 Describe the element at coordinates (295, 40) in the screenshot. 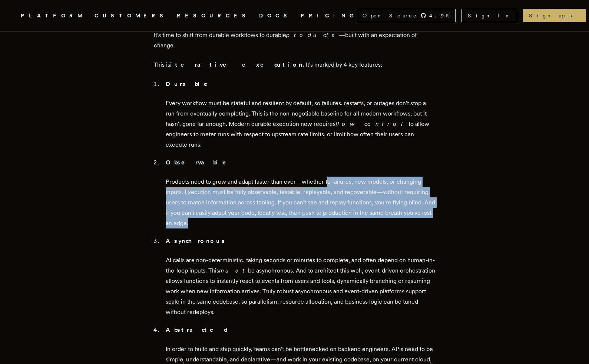

I see `p: It's time to shift from durable workflows to durable —built with an expectation of change.` at that location.